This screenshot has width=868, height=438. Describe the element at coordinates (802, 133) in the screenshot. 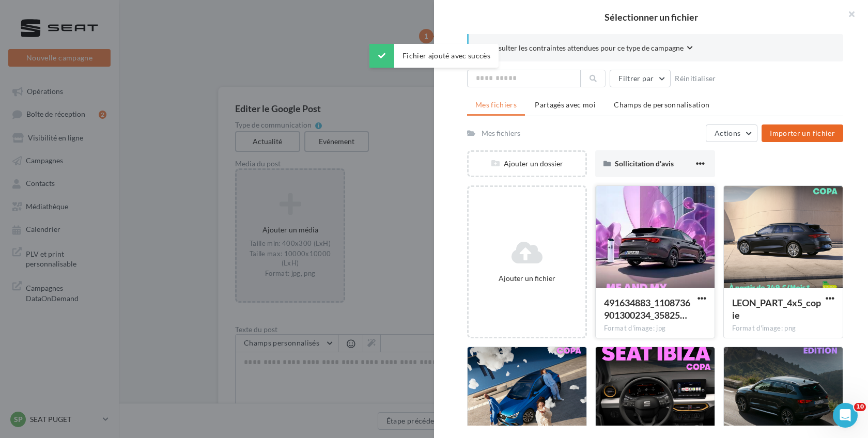

I see `span: Importer un fichier` at that location.